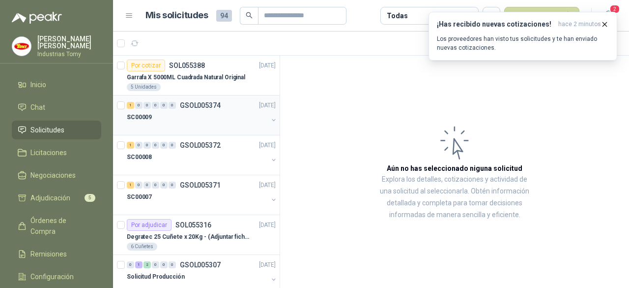  Describe the element at coordinates (146, 65) in the screenshot. I see `div: Por cotizar` at that location.